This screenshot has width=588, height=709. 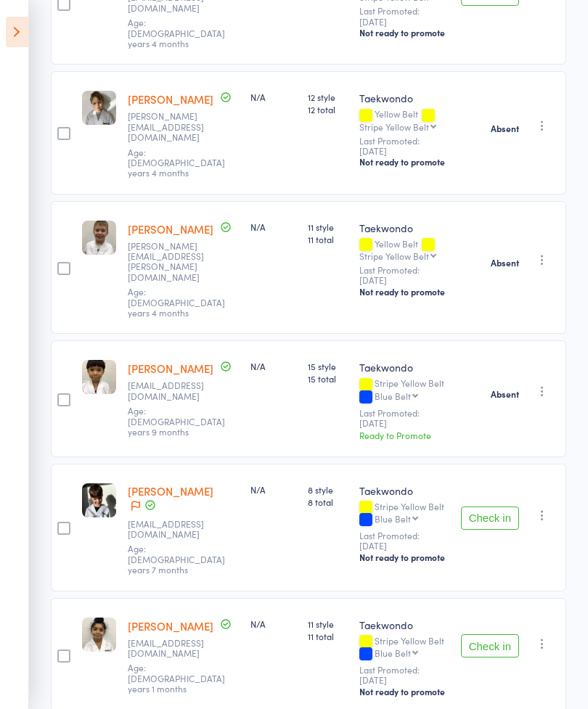 I want to click on span: 15 total, so click(x=328, y=378).